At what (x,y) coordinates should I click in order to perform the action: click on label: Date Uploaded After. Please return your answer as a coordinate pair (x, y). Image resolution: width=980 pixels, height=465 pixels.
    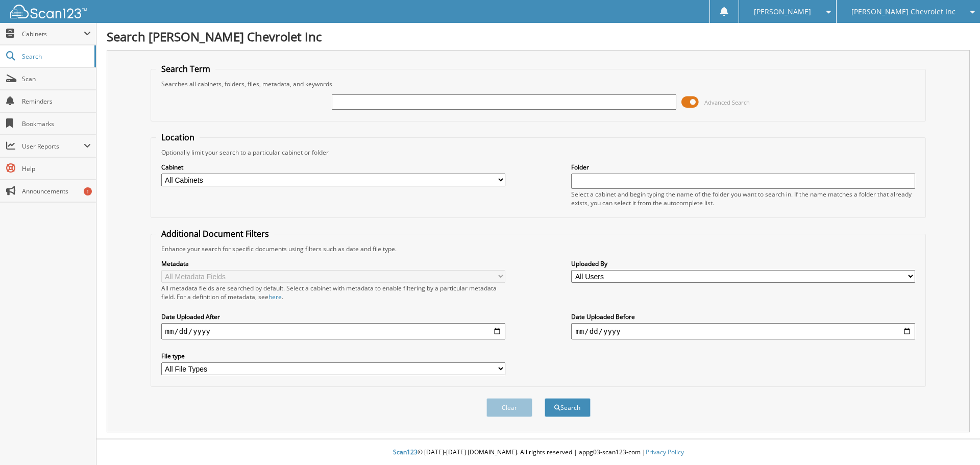
    Looking at the image, I should click on (333, 317).